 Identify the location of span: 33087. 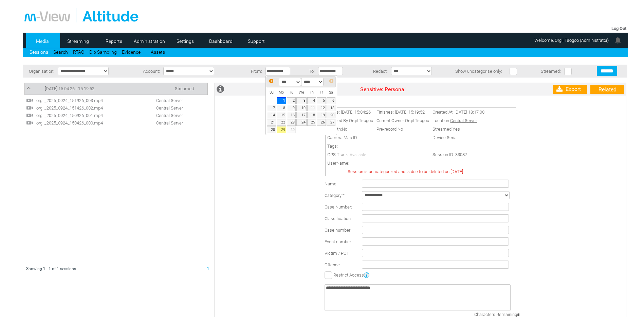
(461, 154).